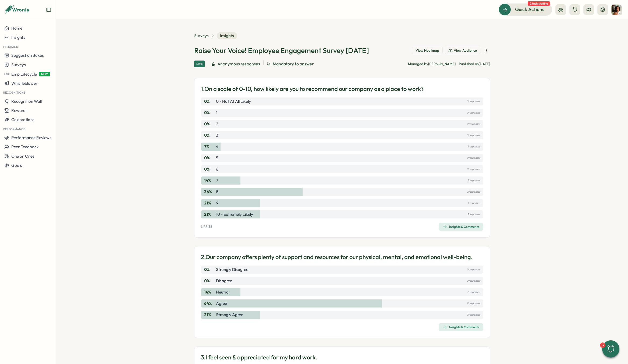 The height and width of the screenshot is (364, 628). Describe the element at coordinates (45, 74) in the screenshot. I see `span: NEW` at that location.